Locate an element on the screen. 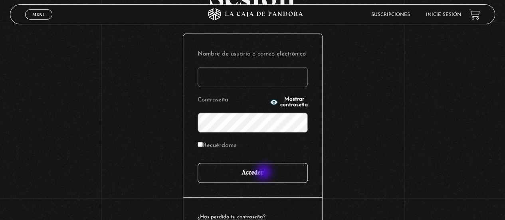 The width and height of the screenshot is (505, 220). label: Recuérdame is located at coordinates (217, 146).